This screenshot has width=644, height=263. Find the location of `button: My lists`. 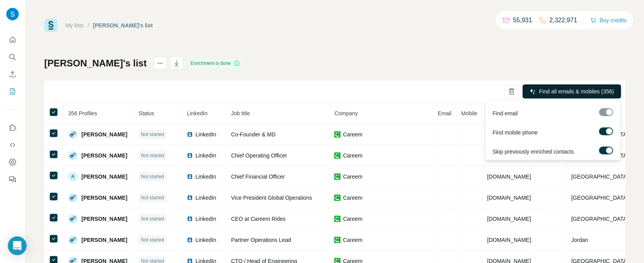

button: My lists is located at coordinates (13, 91).